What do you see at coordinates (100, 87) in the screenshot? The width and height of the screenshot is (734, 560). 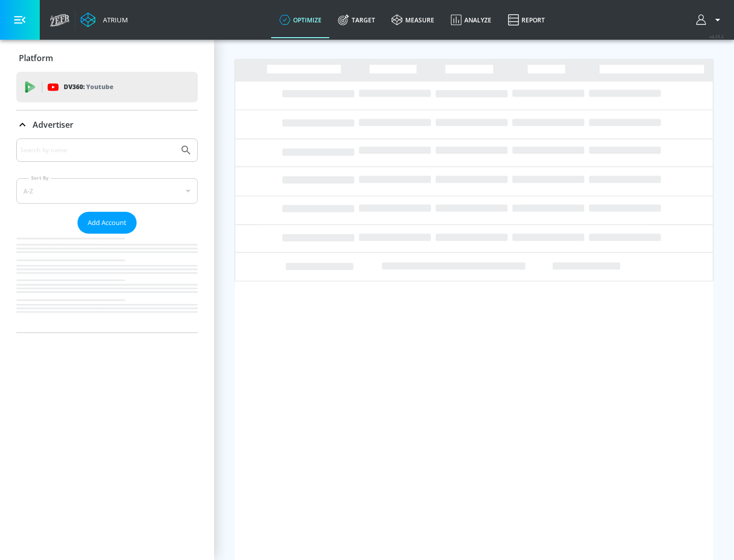 I see `p: Youtube` at bounding box center [100, 87].